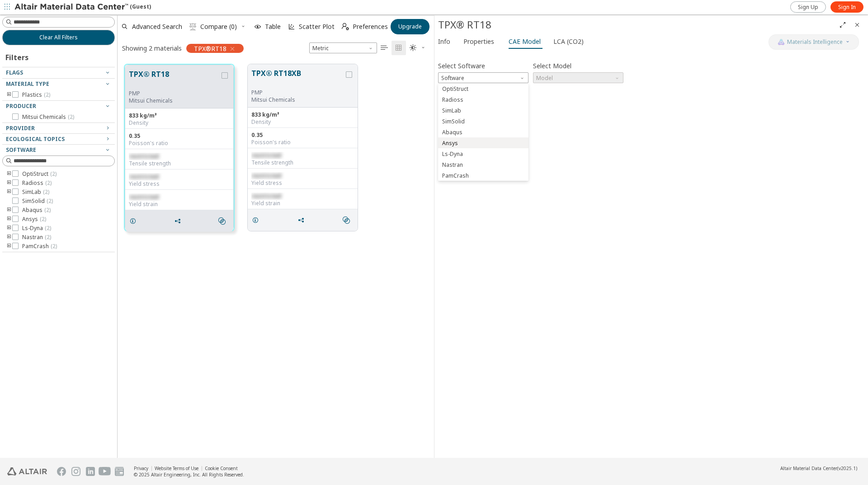  What do you see at coordinates (273, 27) in the screenshot?
I see `span: Table` at bounding box center [273, 27].